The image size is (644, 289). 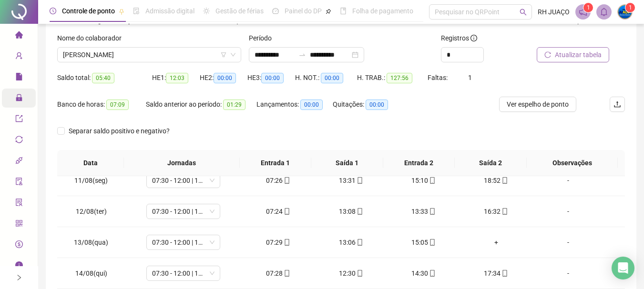 I want to click on div: 13:08, so click(x=351, y=211).